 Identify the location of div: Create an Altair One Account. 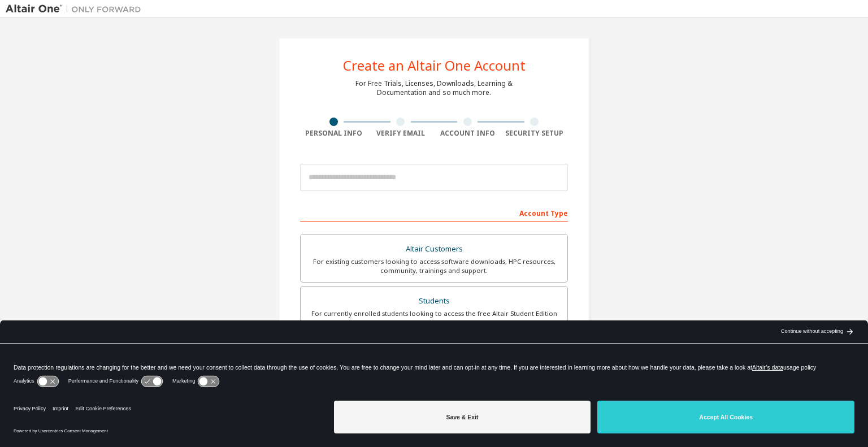
(434, 65).